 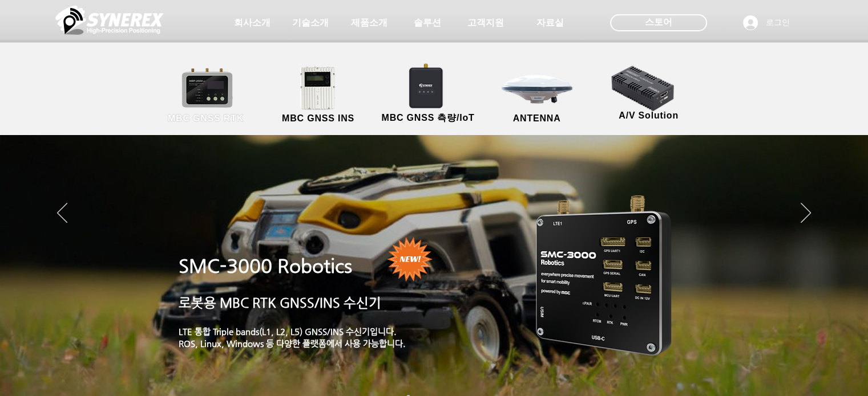 What do you see at coordinates (265, 266) in the screenshot?
I see `a: SMC-3000 Robotics` at bounding box center [265, 266].